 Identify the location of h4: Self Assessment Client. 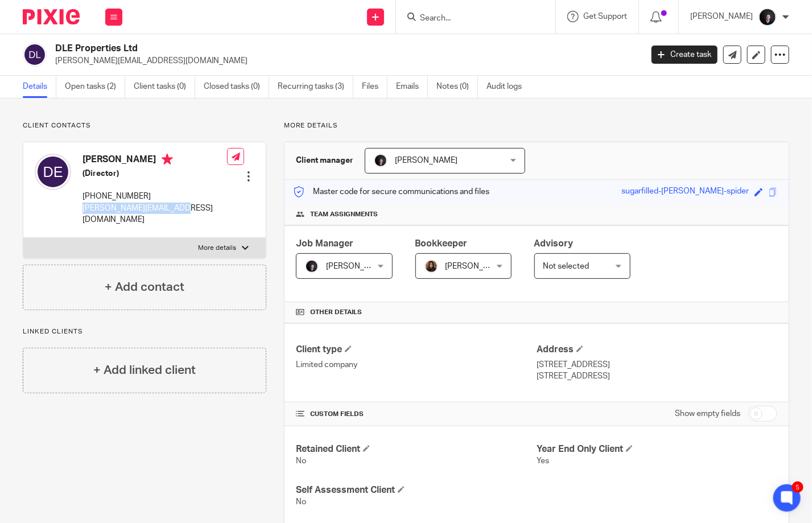
(416, 490).